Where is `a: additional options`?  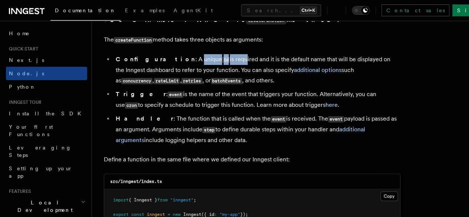
a: additional options is located at coordinates (318, 70).